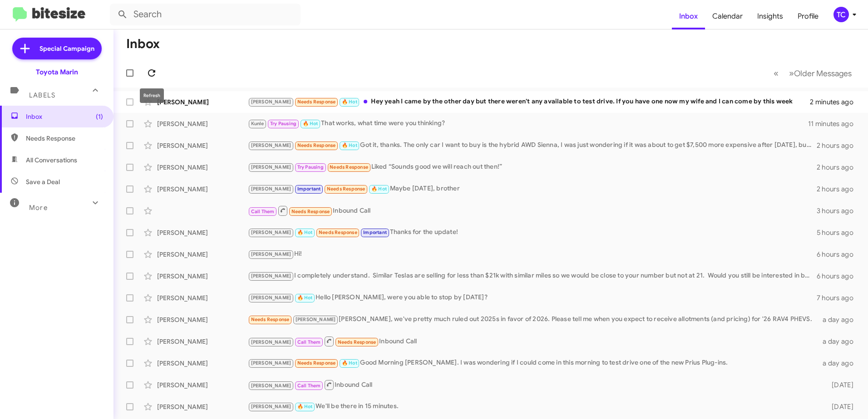 The width and height of the screenshot is (868, 419). Describe the element at coordinates (841, 14) in the screenshot. I see `div: TC` at that location.